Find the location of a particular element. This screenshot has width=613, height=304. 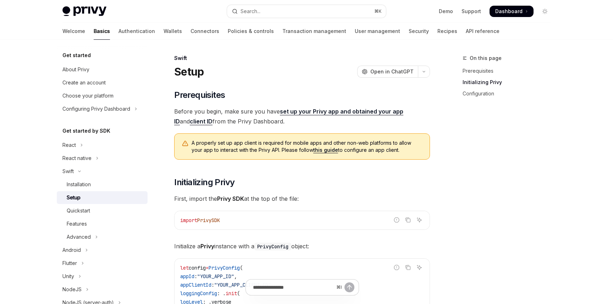

span: appId is located at coordinates (187, 276).